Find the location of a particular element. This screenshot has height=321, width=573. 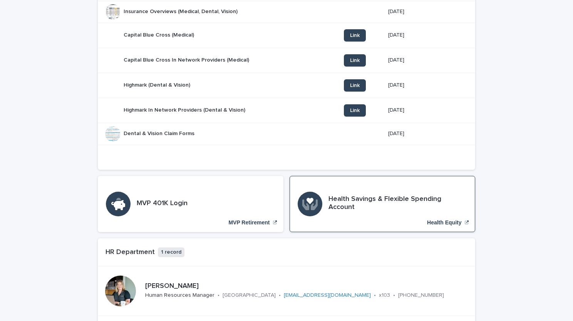

tr: Highmark In Network Providers (Dental & Vision)Highmark In Network Providers (Dental & Vision) Li... is located at coordinates (287, 110).